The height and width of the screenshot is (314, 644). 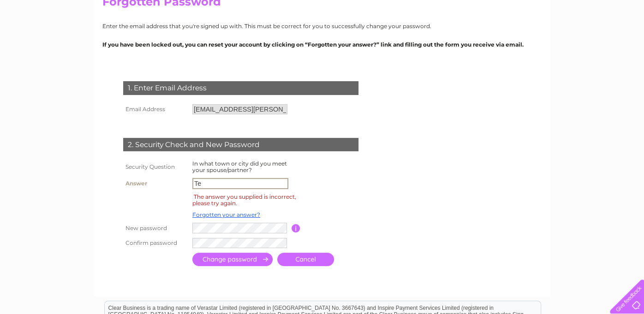 I want to click on th: Answer, so click(x=155, y=183).